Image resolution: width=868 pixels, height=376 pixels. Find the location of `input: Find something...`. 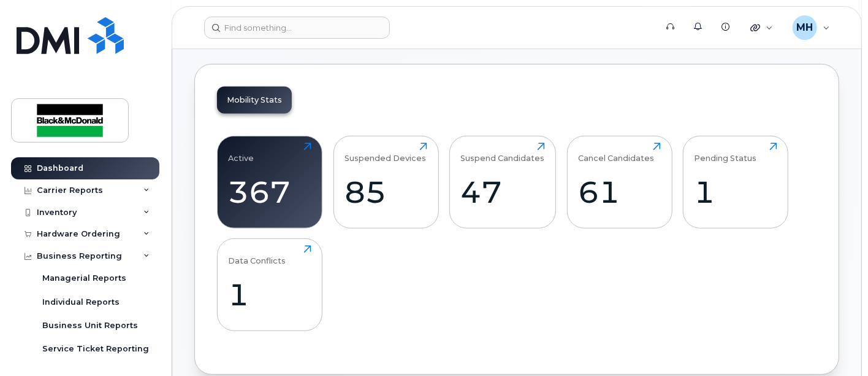

input: Find something... is located at coordinates (297, 27).